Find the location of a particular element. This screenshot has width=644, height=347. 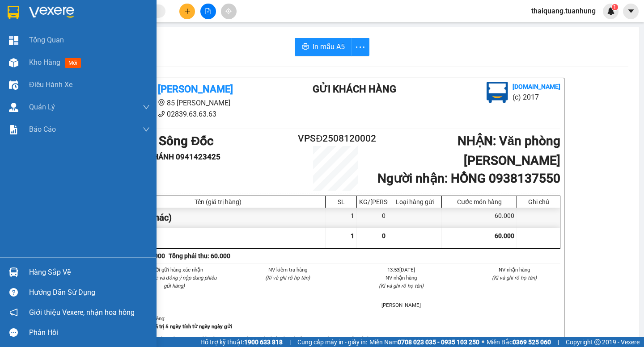

i: (Tôi đã đọc và đồng ý nộp dung phiếu gửi hàng) is located at coordinates (175, 282).